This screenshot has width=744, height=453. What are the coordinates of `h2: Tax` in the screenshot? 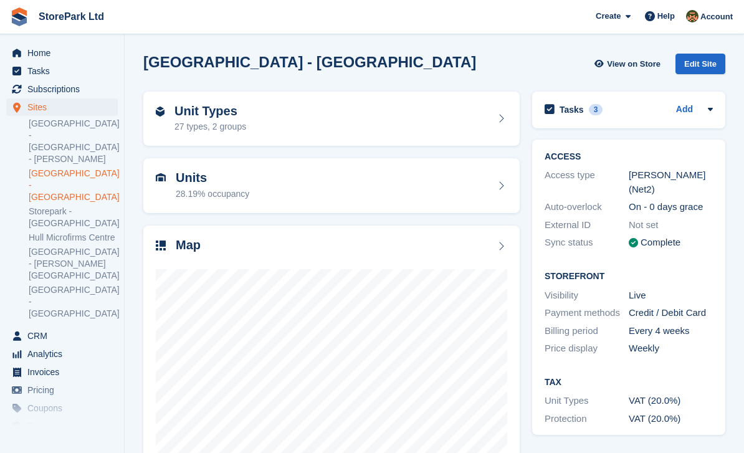 It's located at (629, 383).